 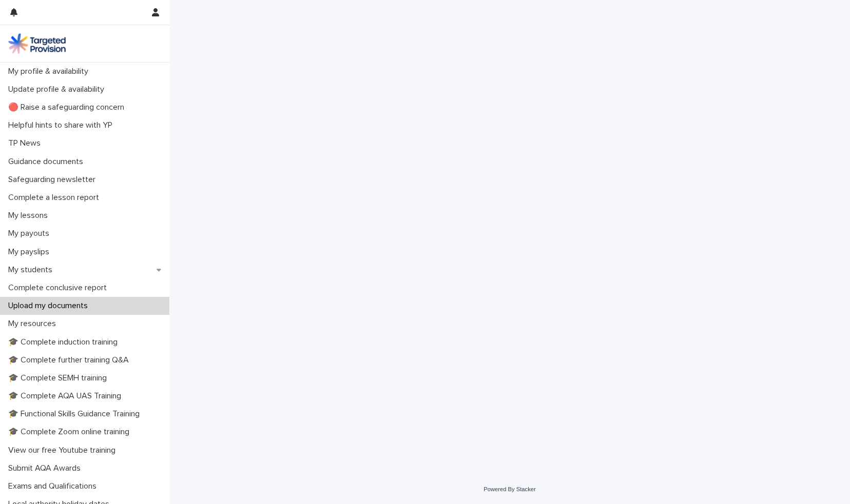 What do you see at coordinates (67, 396) in the screenshot?
I see `p: 🎓 Complete AQA UAS Training` at bounding box center [67, 396].